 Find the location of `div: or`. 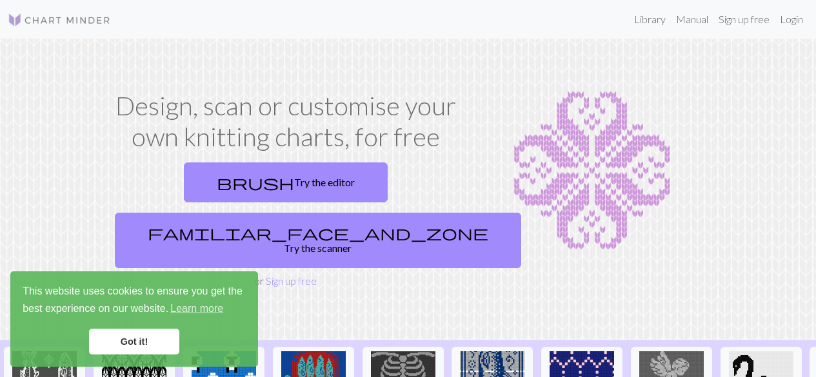

div: or is located at coordinates (286, 223).